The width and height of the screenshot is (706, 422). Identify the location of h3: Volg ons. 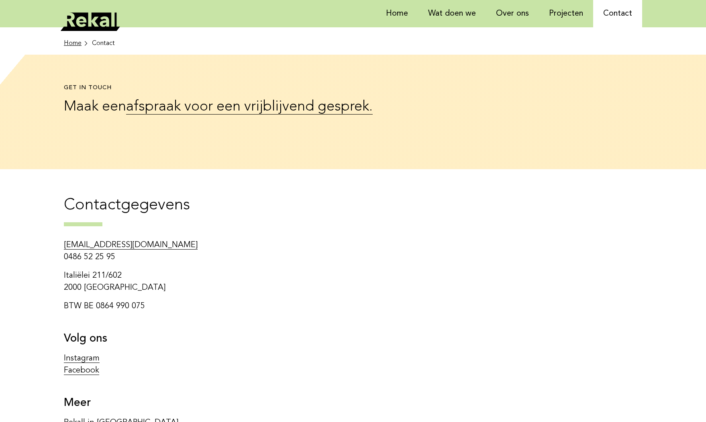
(233, 339).